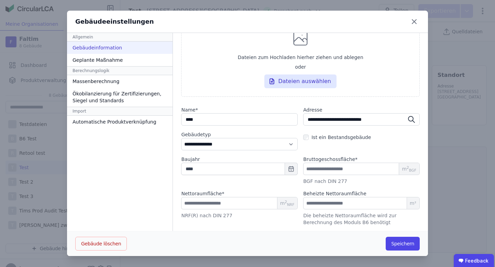 This screenshot has height=267, width=495. What do you see at coordinates (120, 122) in the screenshot?
I see `div: Automatische Produktverknüpfung` at bounding box center [120, 122].